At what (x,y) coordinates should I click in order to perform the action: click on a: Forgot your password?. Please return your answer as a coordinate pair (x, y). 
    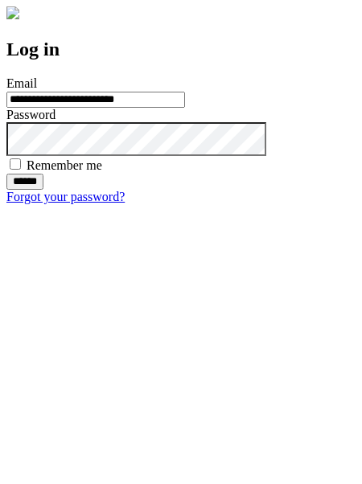
    Looking at the image, I should click on (65, 196).